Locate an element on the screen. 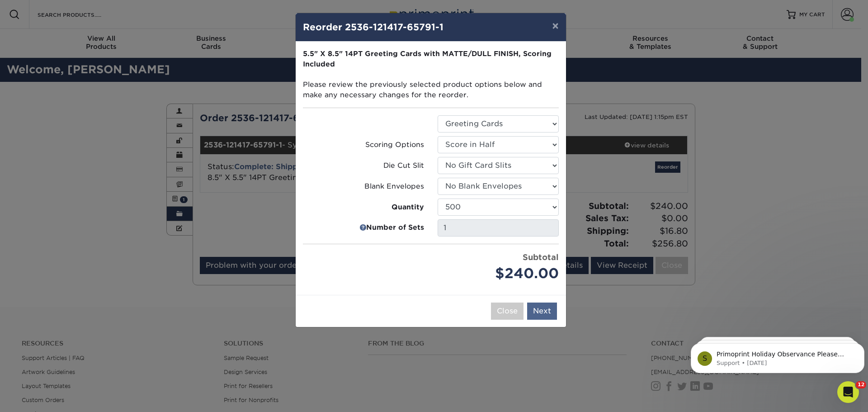 Image resolution: width=868 pixels, height=412 pixels. strong: Subtotal is located at coordinates (541, 257).